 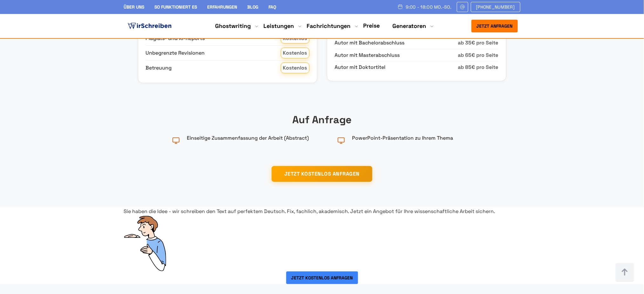 I want to click on span: ab 35€ pro Seite, so click(x=478, y=43).